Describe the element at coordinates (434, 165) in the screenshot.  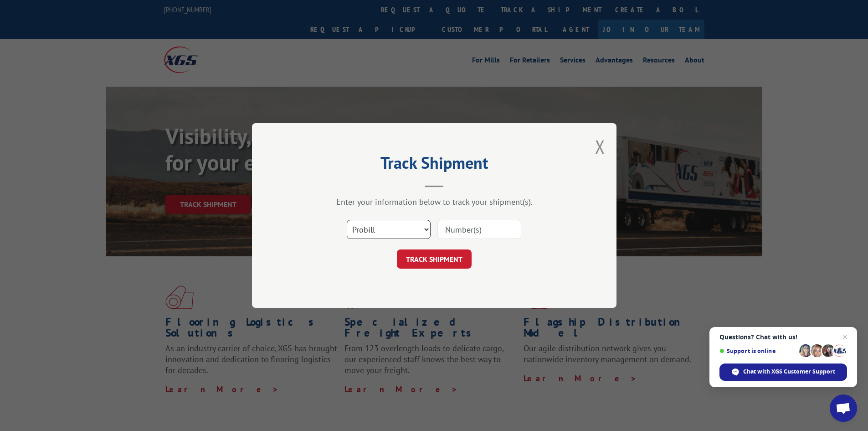
I see `h2: Track Shipment` at that location.